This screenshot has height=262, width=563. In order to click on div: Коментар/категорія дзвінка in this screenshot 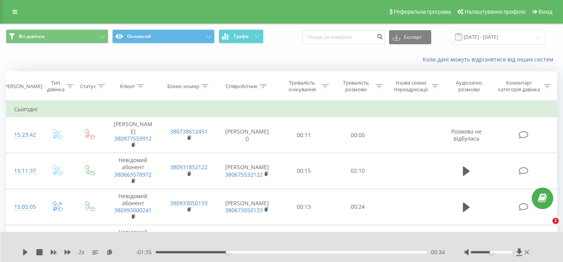, I will do `click(519, 86)`.